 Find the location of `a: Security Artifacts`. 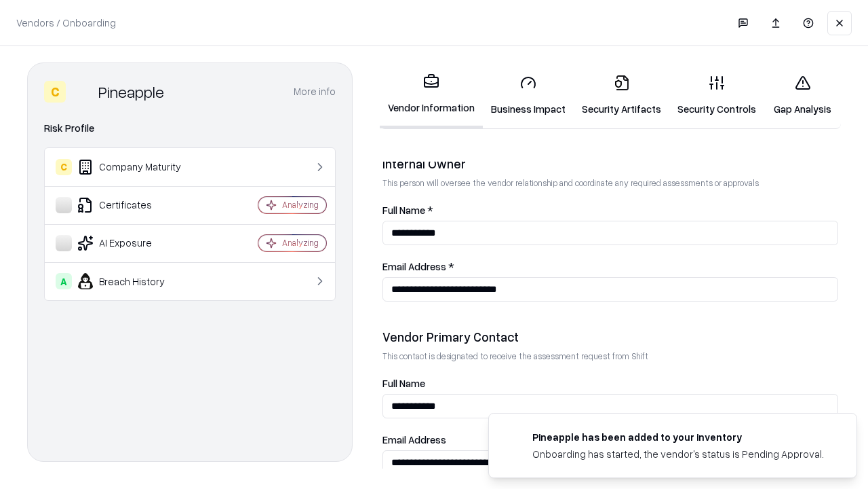

a: Security Artifacts is located at coordinates (621, 95).